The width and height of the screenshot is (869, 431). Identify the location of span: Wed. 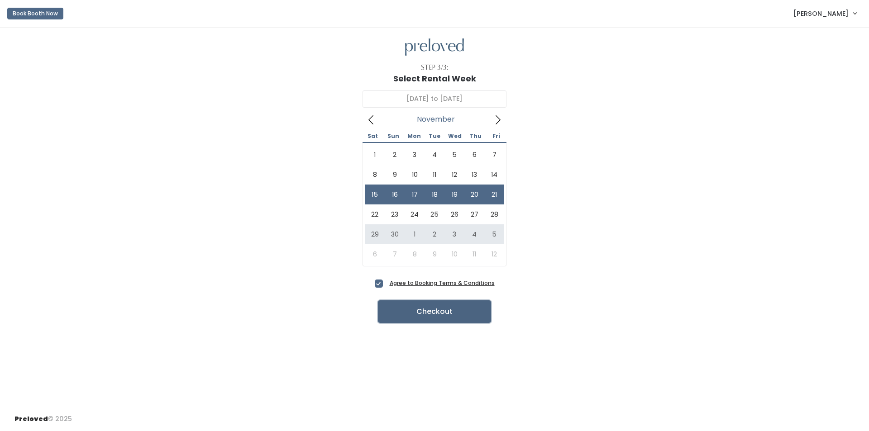
(455, 136).